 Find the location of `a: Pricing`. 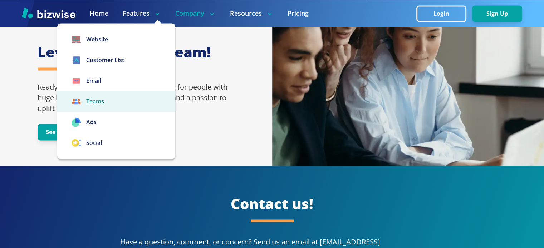

a: Pricing is located at coordinates (298, 13).